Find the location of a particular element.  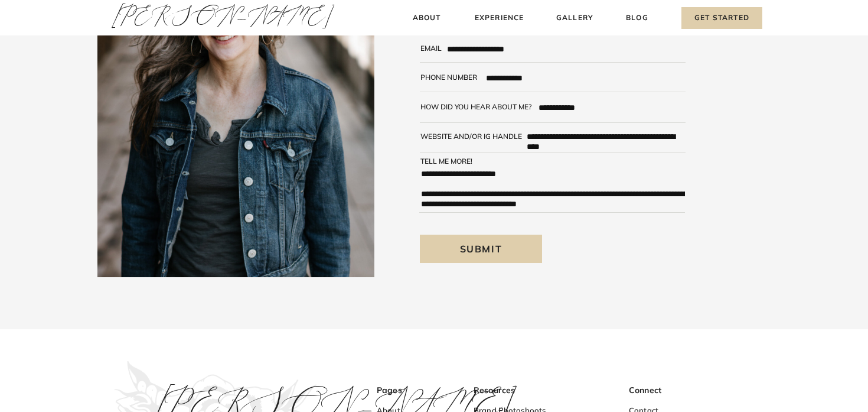

div: tell me more! is located at coordinates (458, 161).